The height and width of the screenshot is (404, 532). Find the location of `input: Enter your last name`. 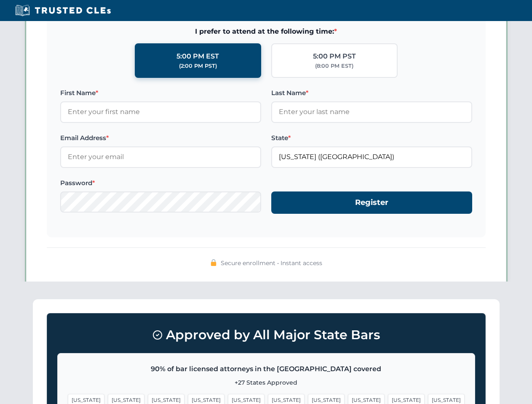

input: Enter your last name is located at coordinates (371, 112).